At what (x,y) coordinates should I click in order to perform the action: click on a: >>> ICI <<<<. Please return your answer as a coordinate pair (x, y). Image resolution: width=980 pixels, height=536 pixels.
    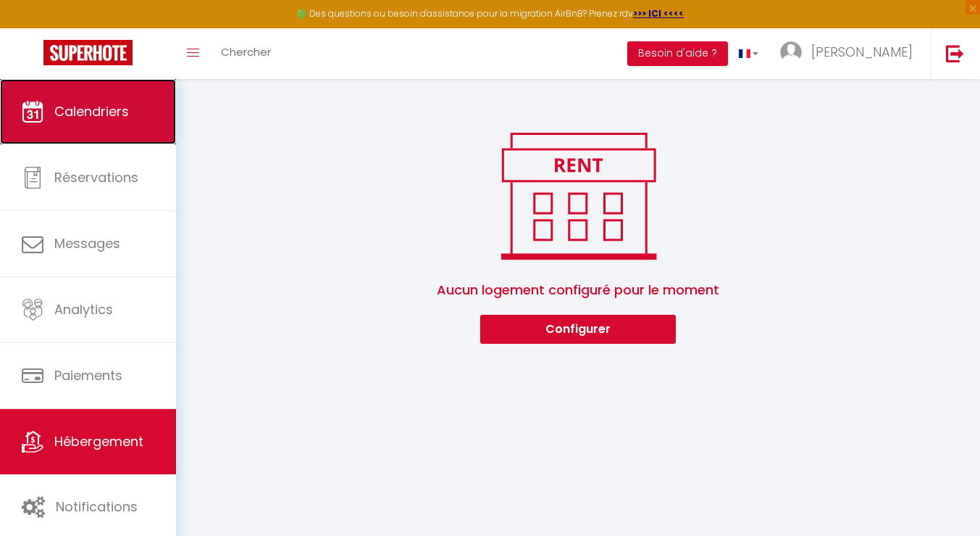
    Looking at the image, I should click on (659, 13).